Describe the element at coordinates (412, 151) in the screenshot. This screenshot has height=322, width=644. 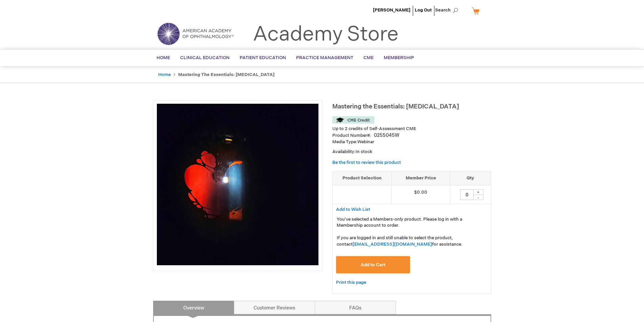
I see `p: Availability:` at that location.